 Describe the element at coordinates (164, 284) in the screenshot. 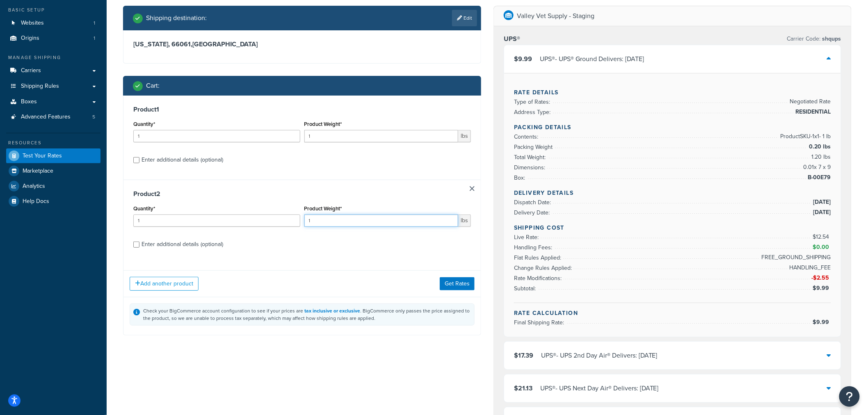

I see `button: Add another product` at that location.